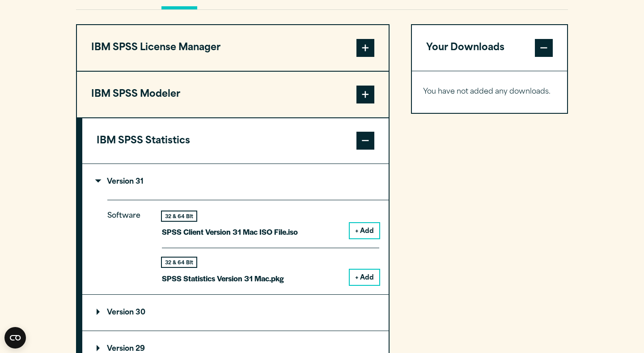 The width and height of the screenshot is (644, 353). Describe the element at coordinates (236, 141) in the screenshot. I see `button: IBM SPSS Statistics` at that location.